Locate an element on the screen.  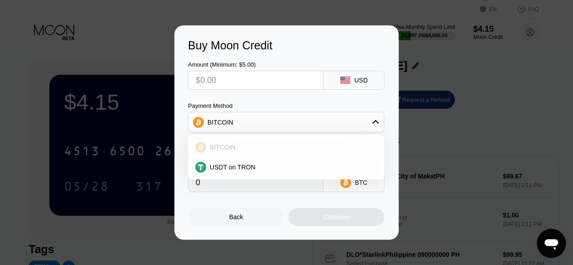
div: Amount (Minimum: $5.00) is located at coordinates (256, 64).